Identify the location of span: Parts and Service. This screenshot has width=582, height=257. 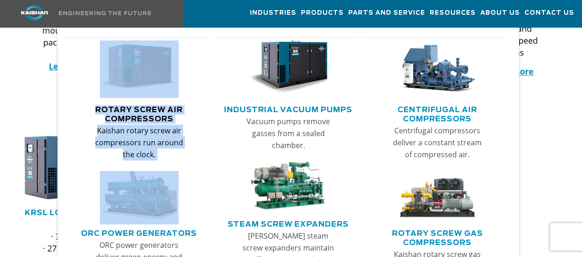
(387, 13).